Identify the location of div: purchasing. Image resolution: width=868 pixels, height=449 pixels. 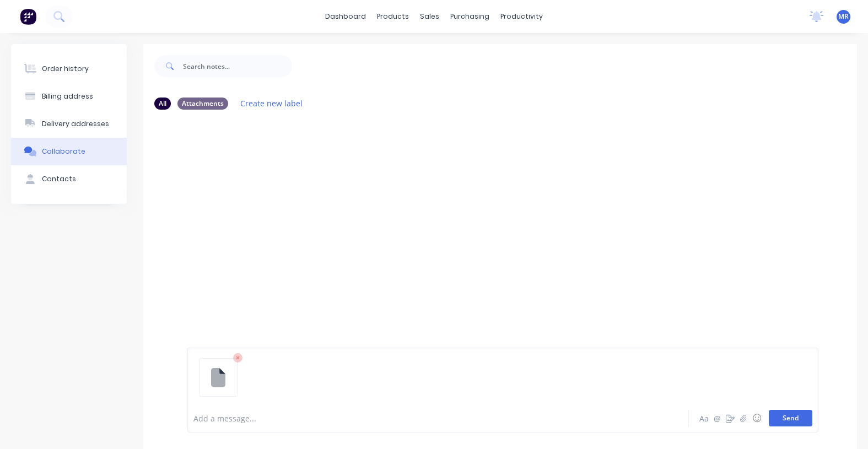
(469, 17).